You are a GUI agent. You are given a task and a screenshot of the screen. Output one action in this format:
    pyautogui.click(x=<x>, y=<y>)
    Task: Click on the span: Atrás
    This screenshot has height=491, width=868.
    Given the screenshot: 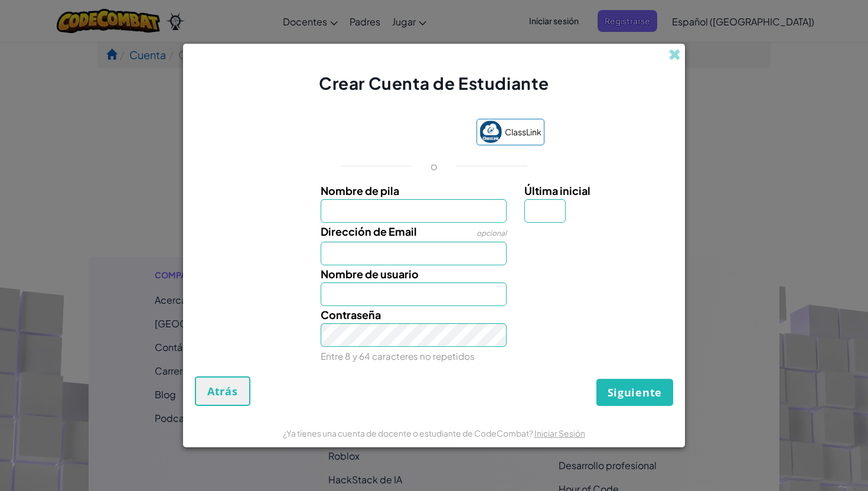 What is the action you would take?
    pyautogui.click(x=222, y=391)
    